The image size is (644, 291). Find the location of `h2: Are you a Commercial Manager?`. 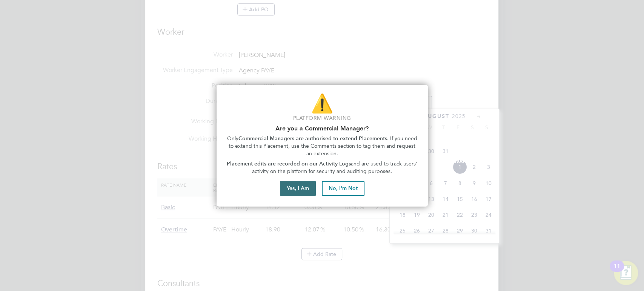

h2: Are you a Commercial Manager? is located at coordinates (322, 128).